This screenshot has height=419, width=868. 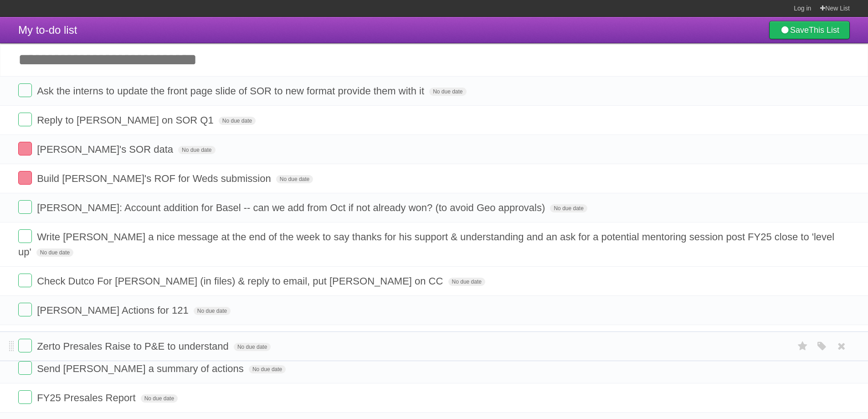 What do you see at coordinates (47, 30) in the screenshot?
I see `span: My to-do list` at bounding box center [47, 30].